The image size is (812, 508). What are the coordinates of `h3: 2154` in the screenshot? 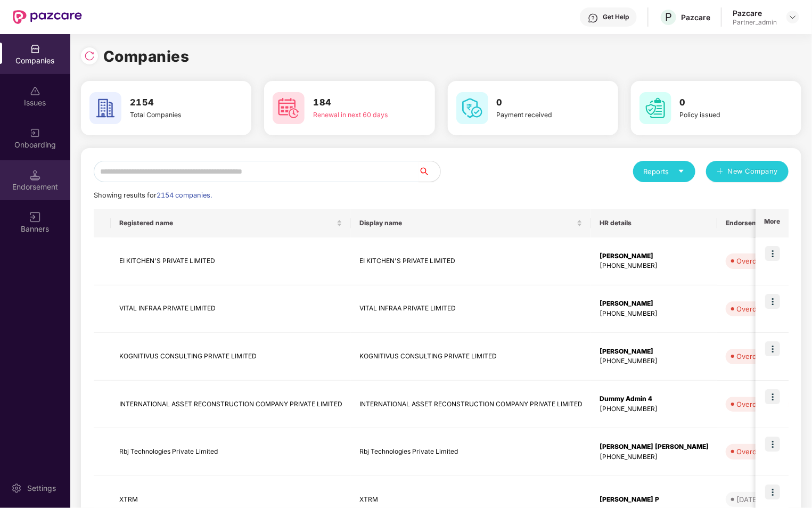 It's located at (173, 102).